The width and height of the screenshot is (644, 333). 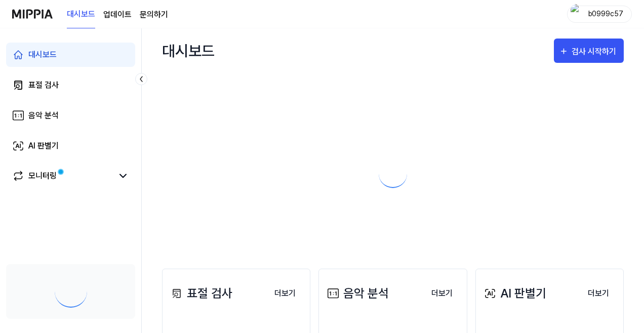 What do you see at coordinates (154, 15) in the screenshot?
I see `a: 문의하기` at bounding box center [154, 15].